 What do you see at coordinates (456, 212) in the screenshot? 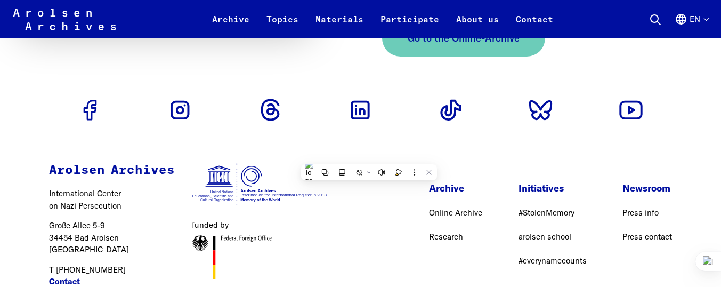
I see `a: Online Archive` at bounding box center [456, 212].